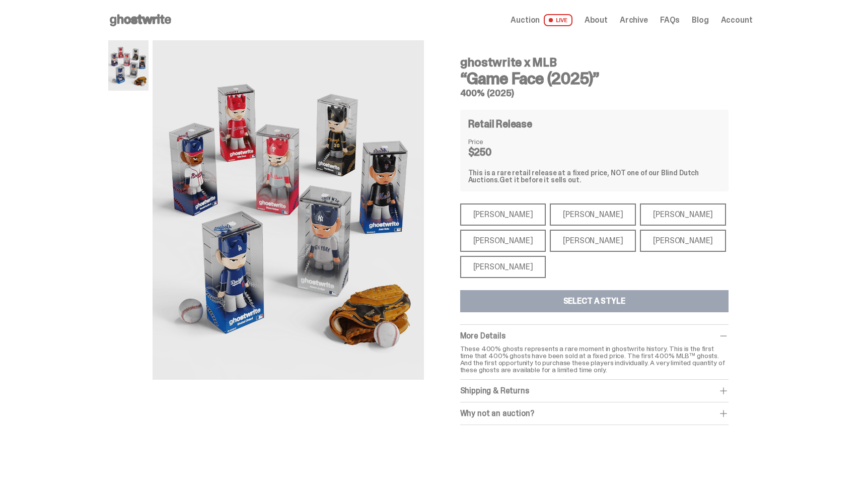 The width and height of the screenshot is (868, 480). I want to click on h3: “Game Face (2025)”, so click(594, 78).